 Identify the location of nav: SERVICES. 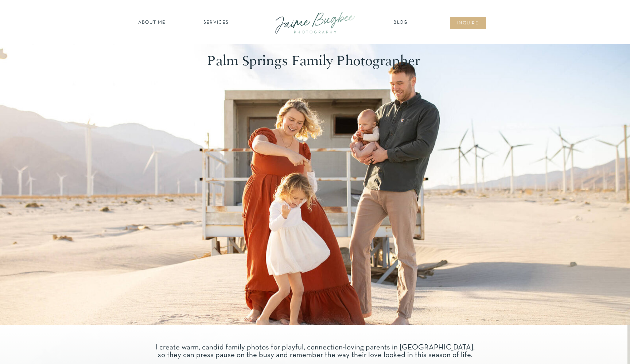
(216, 23).